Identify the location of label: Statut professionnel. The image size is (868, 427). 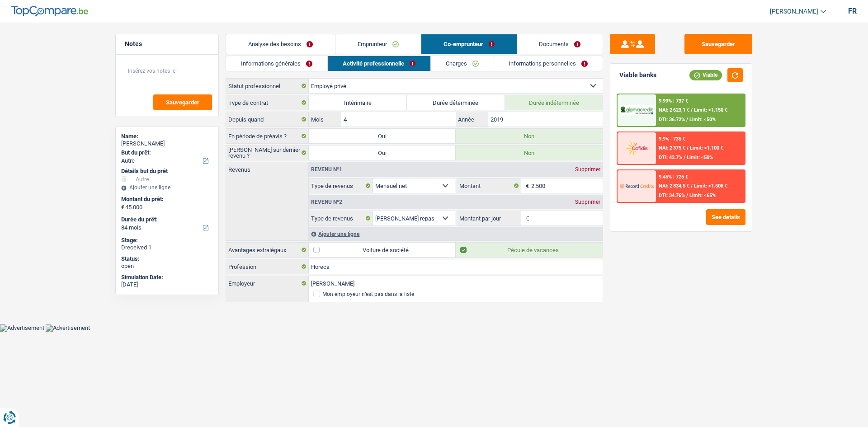
(267, 86).